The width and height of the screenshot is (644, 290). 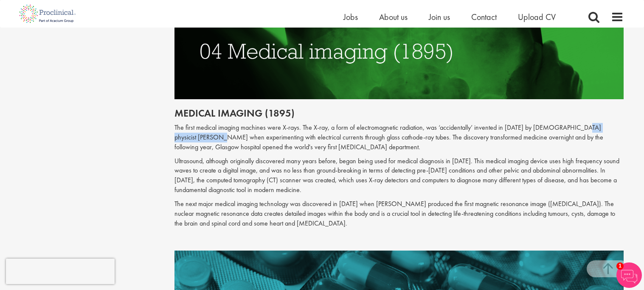 I want to click on a: Join us, so click(x=439, y=17).